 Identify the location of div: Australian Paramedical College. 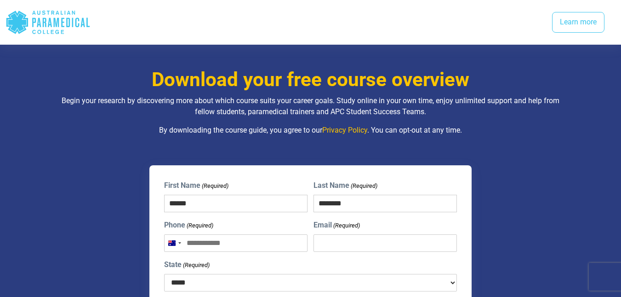
(48, 22).